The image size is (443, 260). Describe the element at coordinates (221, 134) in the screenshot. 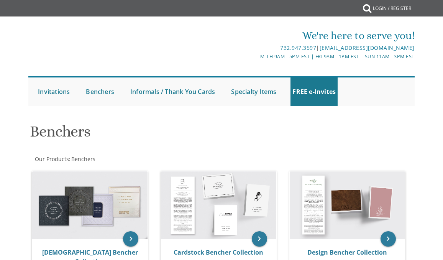

I see `h1: Benchers` at that location.